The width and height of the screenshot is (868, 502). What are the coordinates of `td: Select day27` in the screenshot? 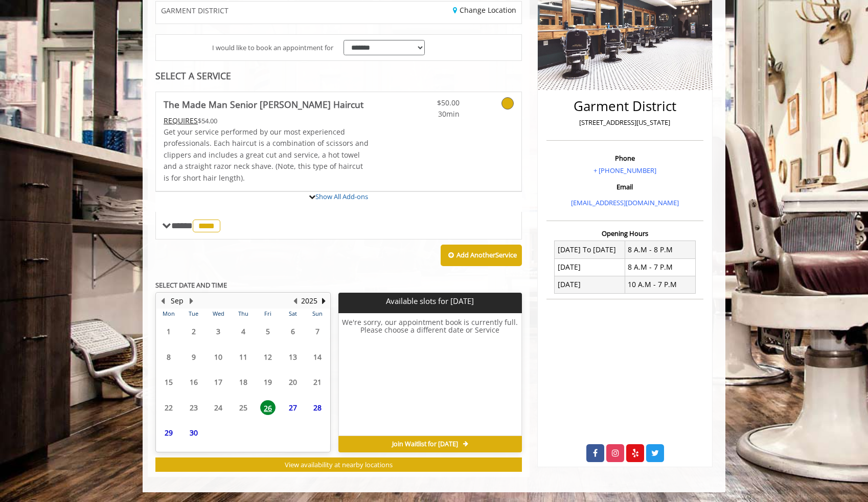 It's located at (292, 408).